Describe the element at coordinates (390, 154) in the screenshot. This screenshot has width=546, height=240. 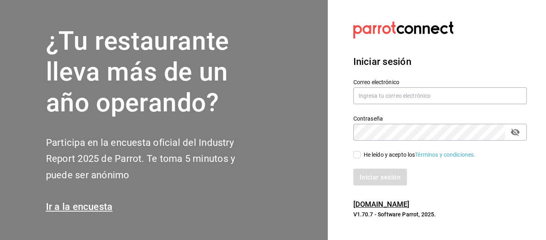
I see `font: He leído y acepto los` at that location.